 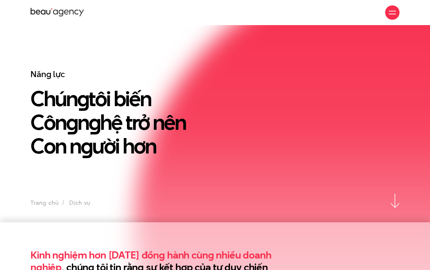 What do you see at coordinates (167, 74) in the screenshot?
I see `h3: Năng lực` at bounding box center [167, 74].